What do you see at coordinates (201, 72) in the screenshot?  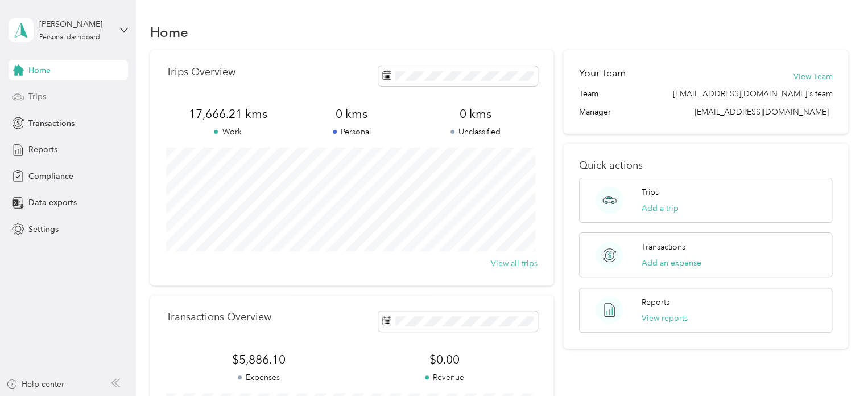 I see `p: Trips Overview` at bounding box center [201, 72].